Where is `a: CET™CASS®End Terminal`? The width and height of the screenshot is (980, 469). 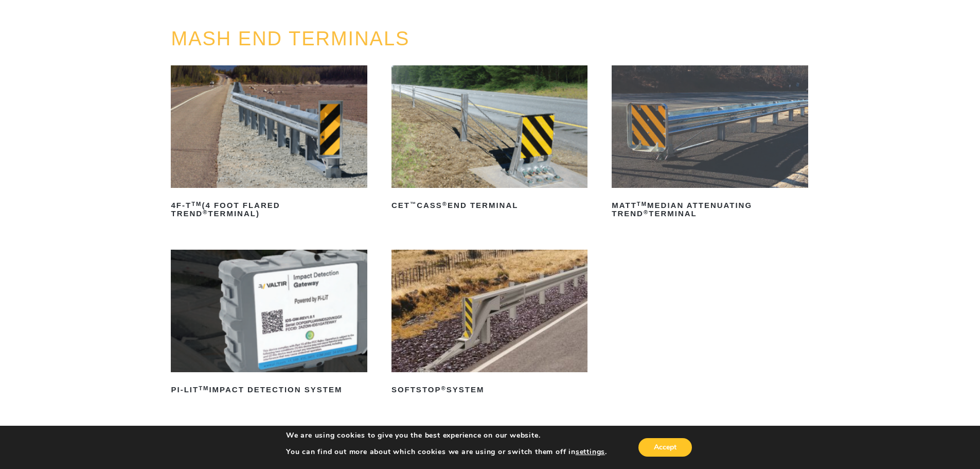
a: CET™CASS®End Terminal is located at coordinates (490, 140).